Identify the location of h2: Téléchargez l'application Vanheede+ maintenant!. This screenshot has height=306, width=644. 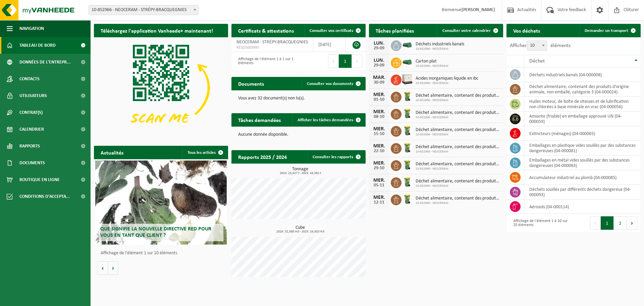
(156, 30).